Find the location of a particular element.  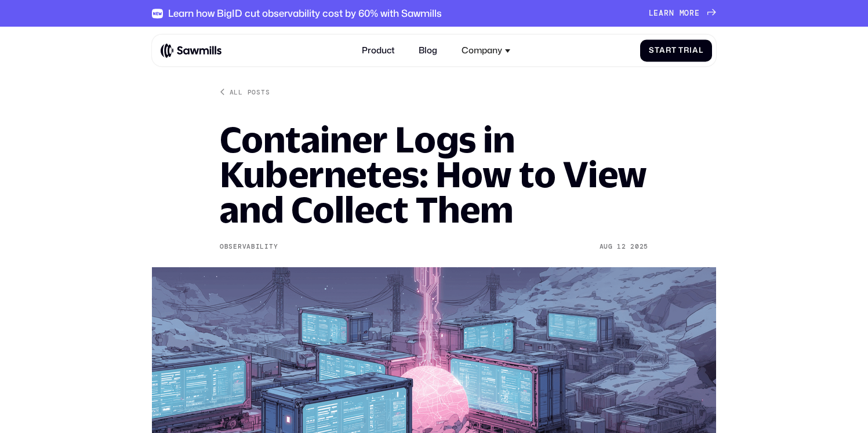

div: Learn how BigID cut observability cost by 60% with Sawmills is located at coordinates (305, 13).